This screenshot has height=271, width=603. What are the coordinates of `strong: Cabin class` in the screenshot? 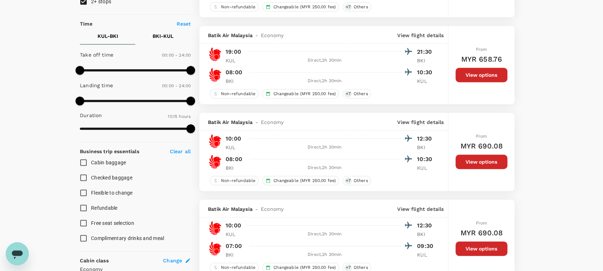 It's located at (94, 260).